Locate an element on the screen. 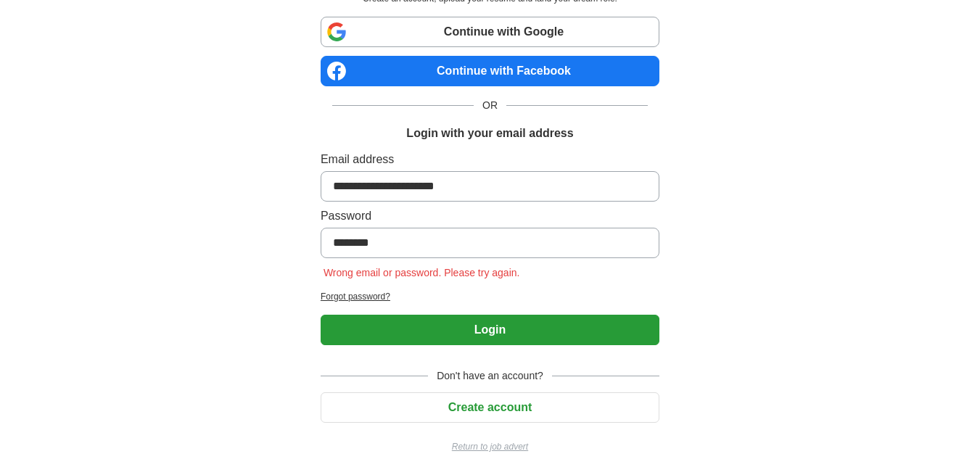  a: Return to job advert is located at coordinates (490, 447).